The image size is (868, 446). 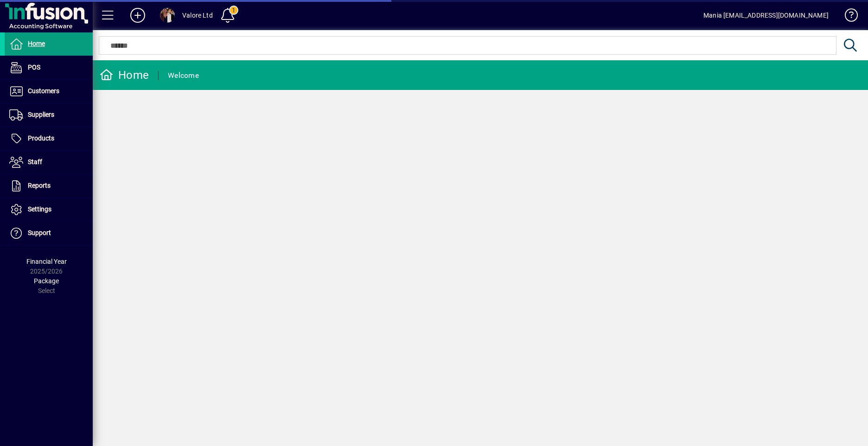 What do you see at coordinates (48, 163) in the screenshot?
I see `a: Staff` at bounding box center [48, 163].